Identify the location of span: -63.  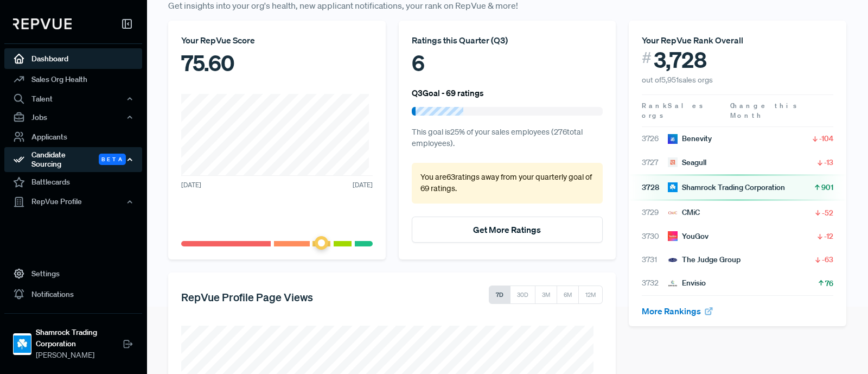
(827, 260).